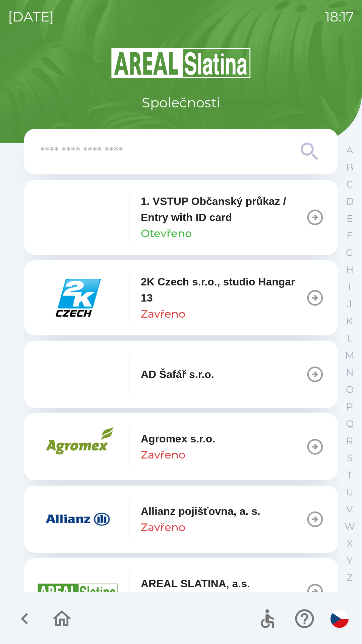 Image resolution: width=362 pixels, height=644 pixels. What do you see at coordinates (350, 218) in the screenshot?
I see `button: E` at bounding box center [350, 218].